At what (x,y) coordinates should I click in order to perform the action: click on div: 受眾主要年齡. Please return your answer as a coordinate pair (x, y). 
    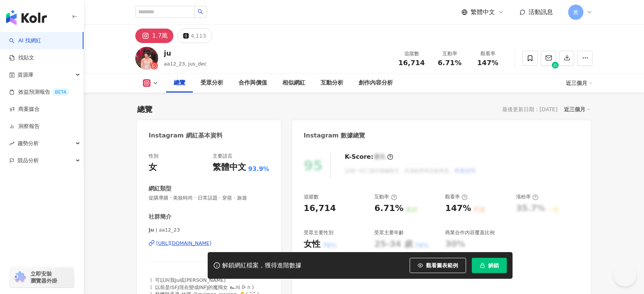
    Looking at the image, I should click on (389, 233).